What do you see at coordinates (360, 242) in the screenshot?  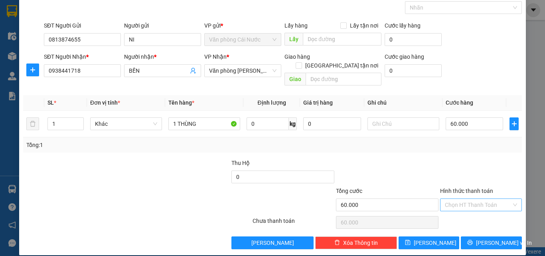 I see `span: Xóa Thông tin` at bounding box center [360, 242].